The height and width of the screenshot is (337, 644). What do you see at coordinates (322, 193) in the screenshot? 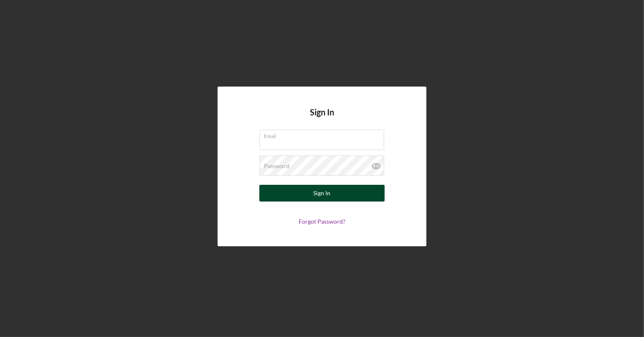
I see `button: Sign In` at bounding box center [322, 193].